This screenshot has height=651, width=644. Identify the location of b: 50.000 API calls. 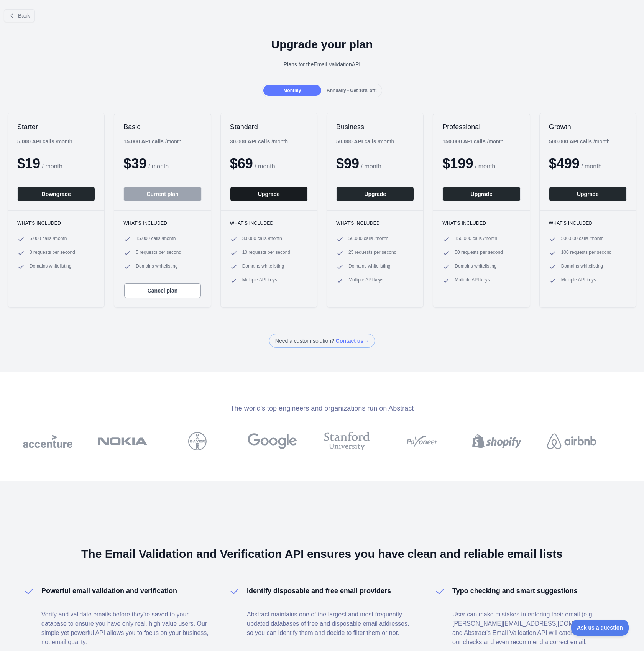
(356, 141).